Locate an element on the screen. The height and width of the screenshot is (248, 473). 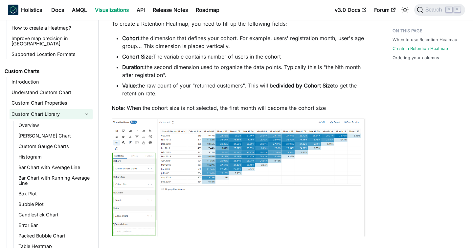
kbd: K is located at coordinates (457, 10).